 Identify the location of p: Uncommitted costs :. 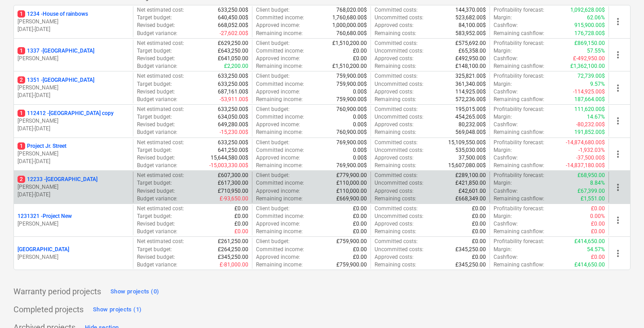
(398, 51).